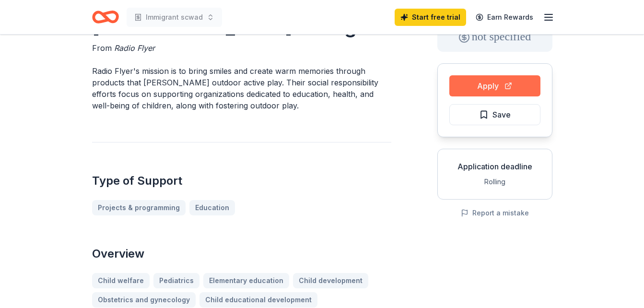 The height and width of the screenshot is (308, 644). I want to click on div: Rolling, so click(495, 182).